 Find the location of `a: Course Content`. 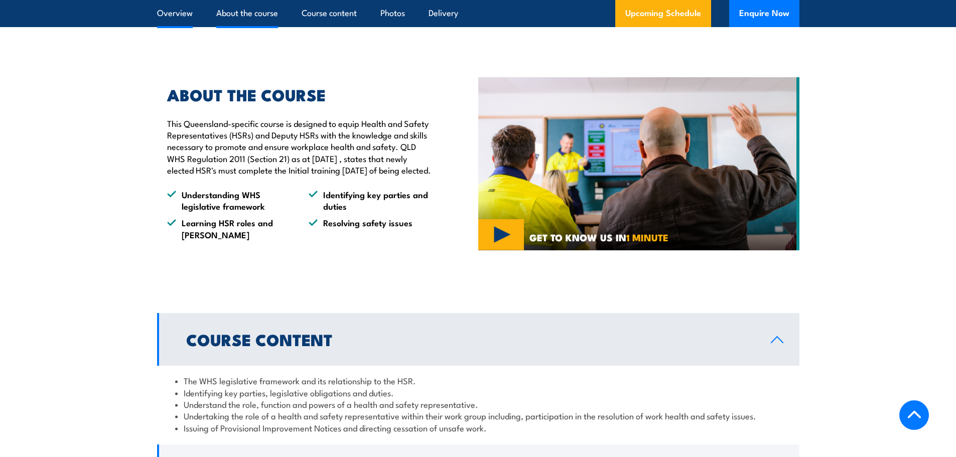

a: Course Content is located at coordinates (478, 339).